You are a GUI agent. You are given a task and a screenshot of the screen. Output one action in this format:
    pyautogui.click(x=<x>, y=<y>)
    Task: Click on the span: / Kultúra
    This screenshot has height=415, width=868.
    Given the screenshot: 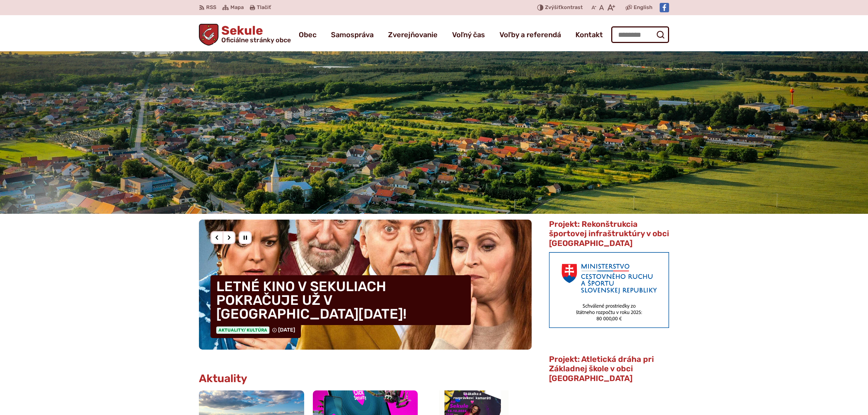 What is the action you would take?
    pyautogui.click(x=255, y=330)
    